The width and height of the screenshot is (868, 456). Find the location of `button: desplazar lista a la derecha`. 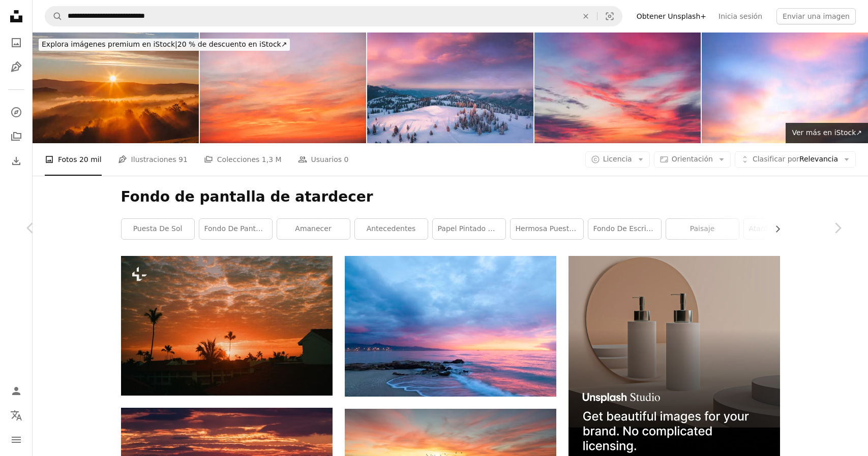

button: desplazar lista a la derecha is located at coordinates (774, 229).